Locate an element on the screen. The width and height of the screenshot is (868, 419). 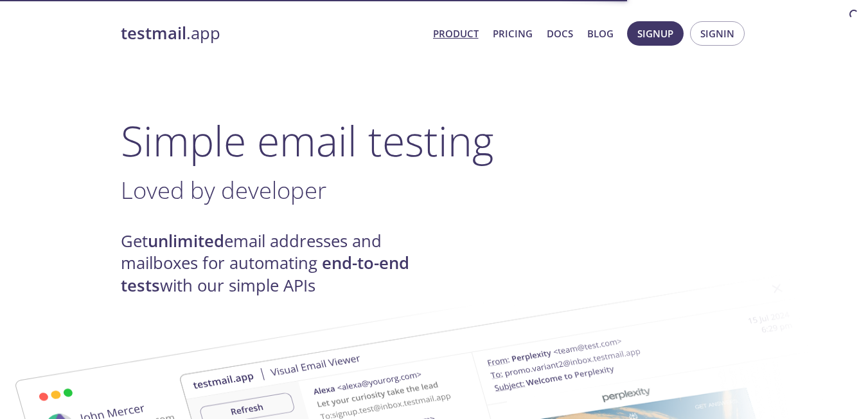
span: Signup is located at coordinates (655, 33).